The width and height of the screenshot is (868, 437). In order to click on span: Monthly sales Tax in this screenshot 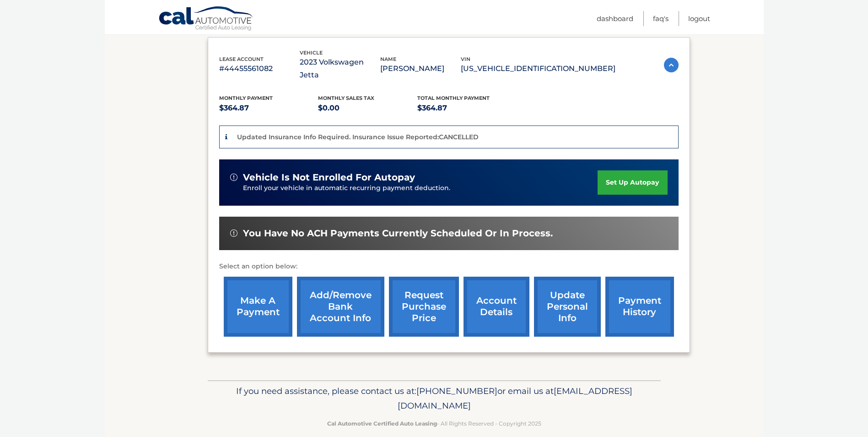, I will do `click(346, 98)`.